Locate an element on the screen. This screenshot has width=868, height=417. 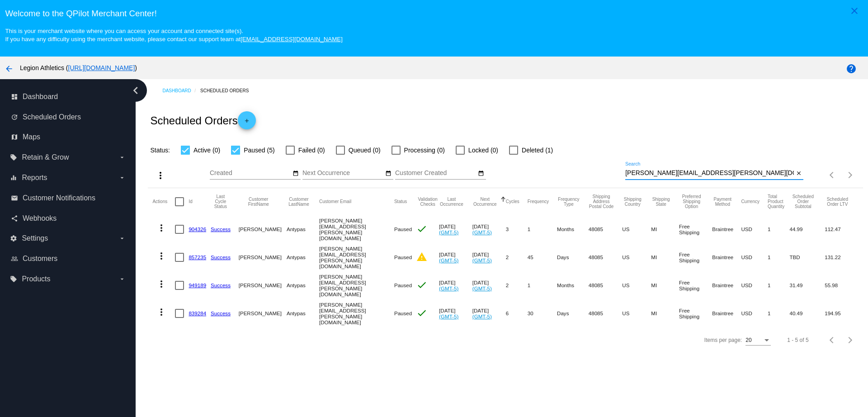
small: This is your merchant website where you can access your account and connected site(s). If you hav... is located at coordinates (173, 35).